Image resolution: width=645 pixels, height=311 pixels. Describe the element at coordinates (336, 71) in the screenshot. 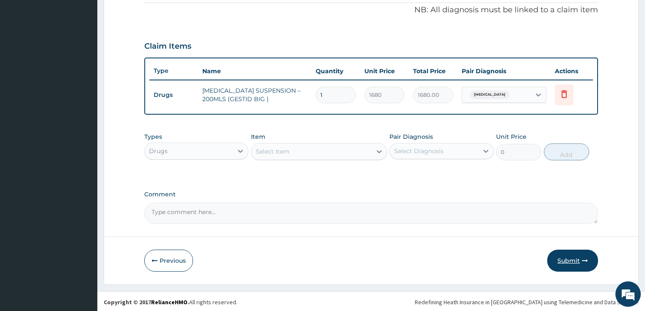

I see `th: Quantity` at that location.